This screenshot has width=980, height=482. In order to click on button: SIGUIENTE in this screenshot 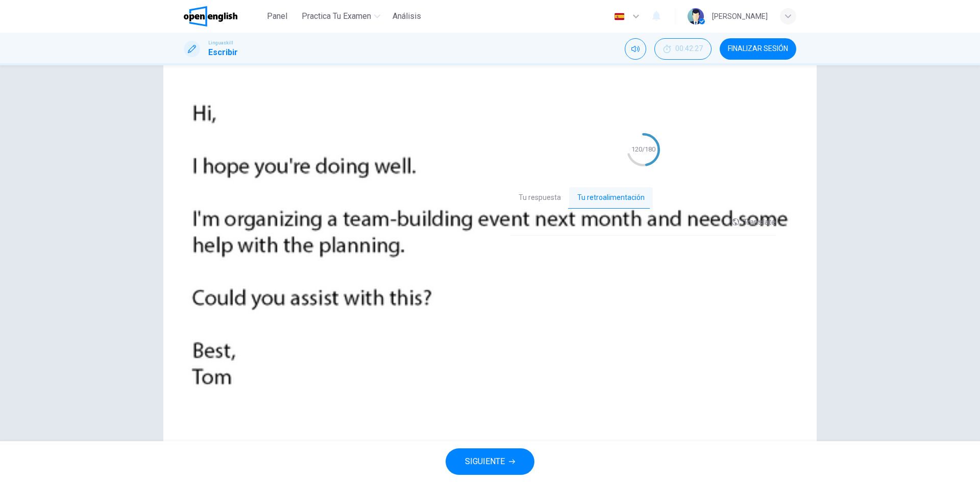, I will do `click(490, 461)`.